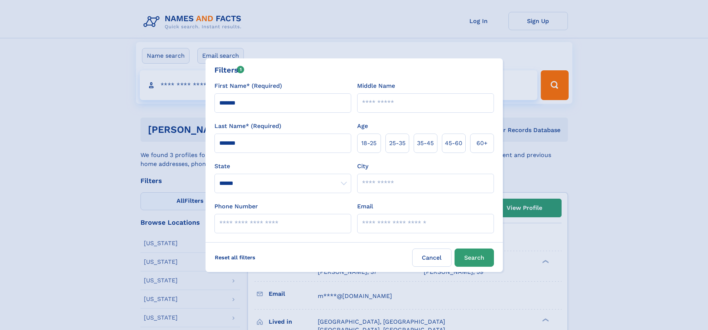  Describe the element at coordinates (482, 143) in the screenshot. I see `span: 60+` at that location.